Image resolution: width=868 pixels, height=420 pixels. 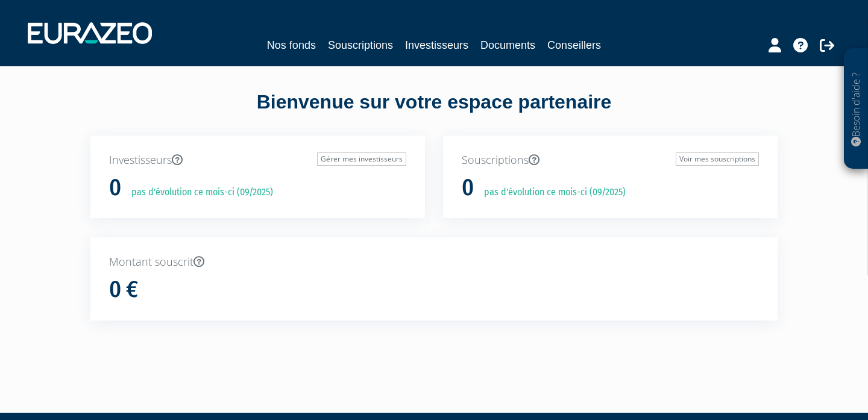 I want to click on p: Souscriptions, so click(x=610, y=160).